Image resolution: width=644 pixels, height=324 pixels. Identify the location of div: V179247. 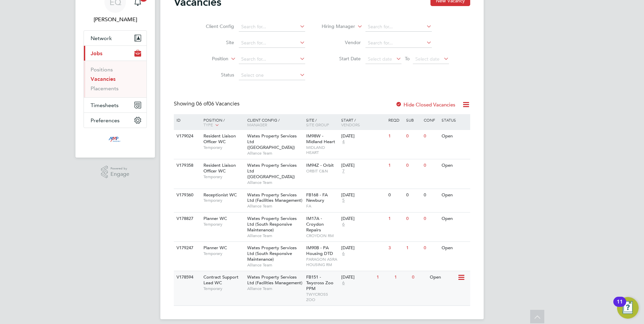
(187, 248).